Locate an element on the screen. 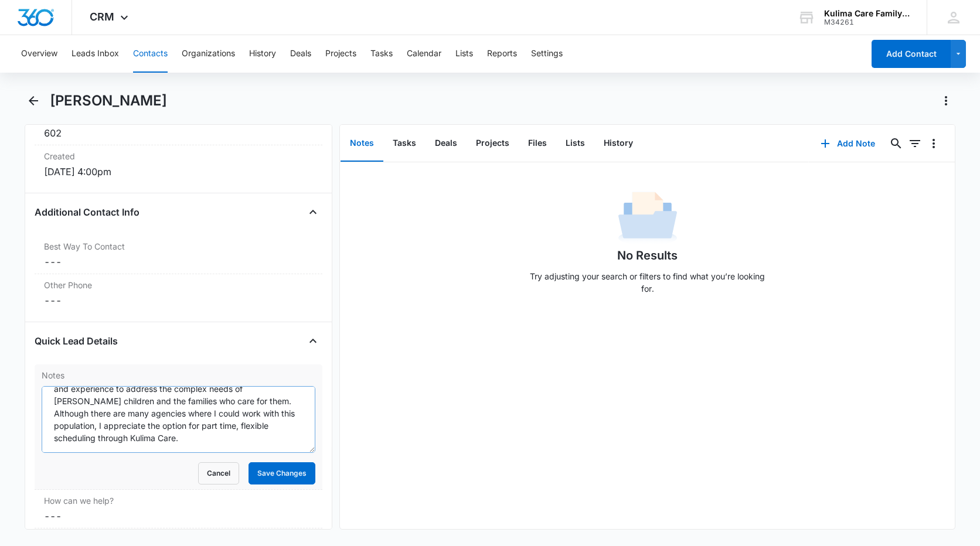 The image size is (980, 546). label: Best Way To Contact is located at coordinates (178, 246).